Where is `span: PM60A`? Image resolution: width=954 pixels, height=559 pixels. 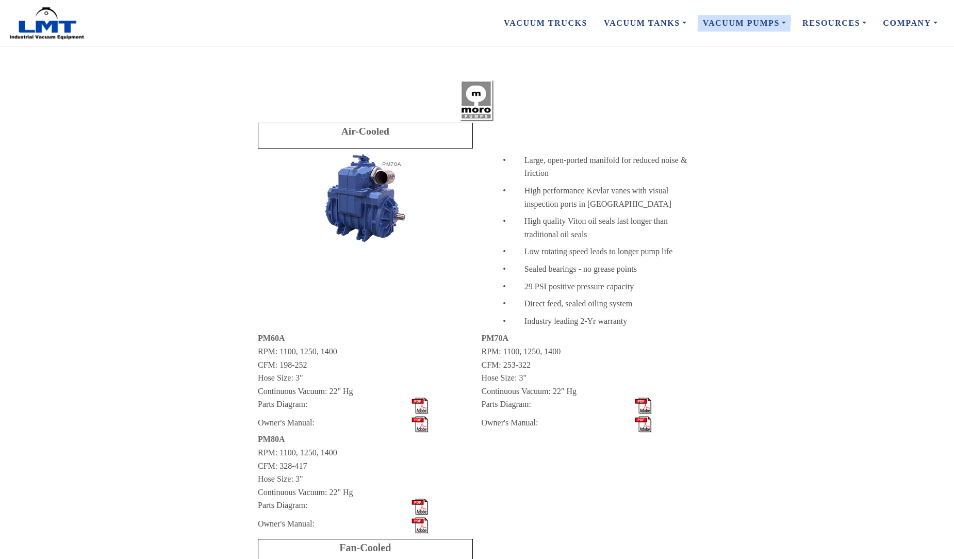 span: PM60A is located at coordinates (271, 338).